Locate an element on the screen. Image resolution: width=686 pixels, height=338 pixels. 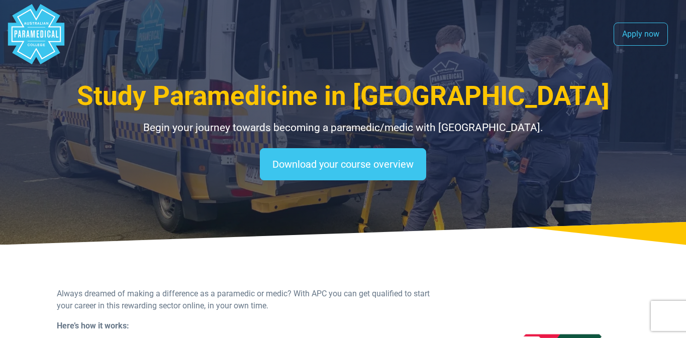
div: Australian Paramedical College is located at coordinates (36, 34).